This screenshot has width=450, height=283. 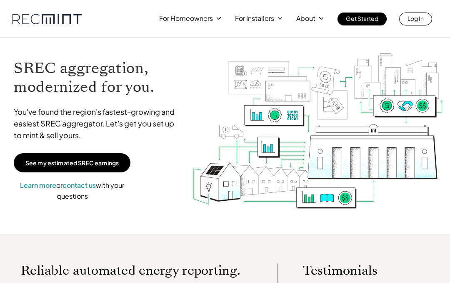 What do you see at coordinates (79, 185) in the screenshot?
I see `span: contact us` at bounding box center [79, 185].